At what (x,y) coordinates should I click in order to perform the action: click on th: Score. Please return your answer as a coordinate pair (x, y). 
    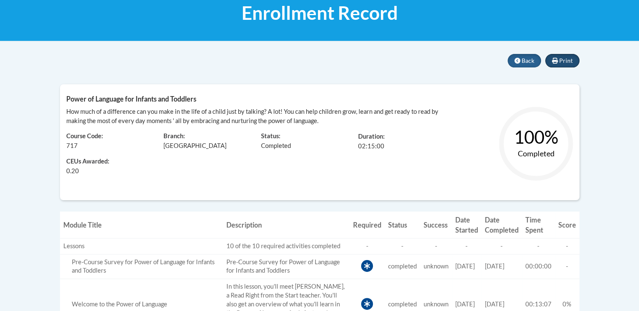
    Looking at the image, I should click on (567, 225).